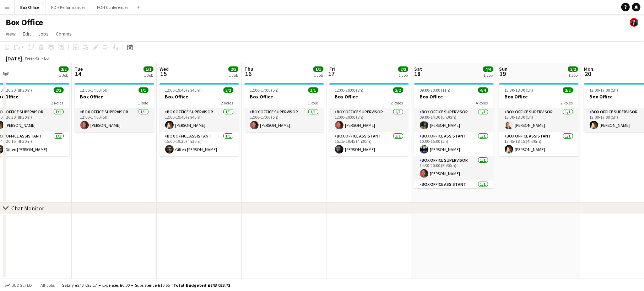 This screenshot has width=644, height=291. Describe the element at coordinates (26, 34) in the screenshot. I see `span: Edit` at that location.